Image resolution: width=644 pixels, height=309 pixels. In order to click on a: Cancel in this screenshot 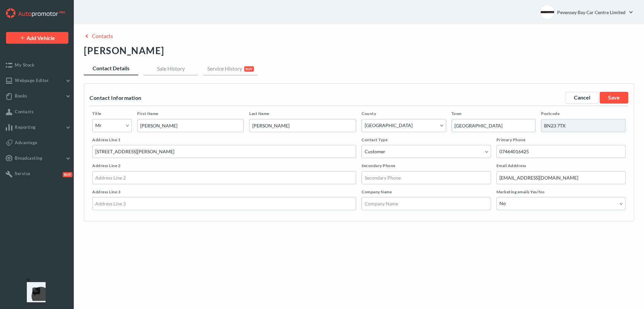, I will do `click(582, 97)`.